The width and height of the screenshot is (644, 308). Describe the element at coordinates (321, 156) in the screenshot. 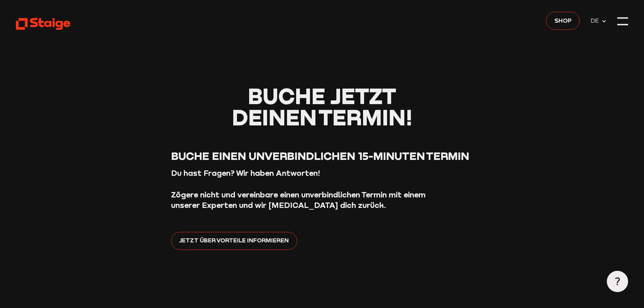

I see `span: Buche einen unverbindlichen 15-Minuten Termin` at that location.